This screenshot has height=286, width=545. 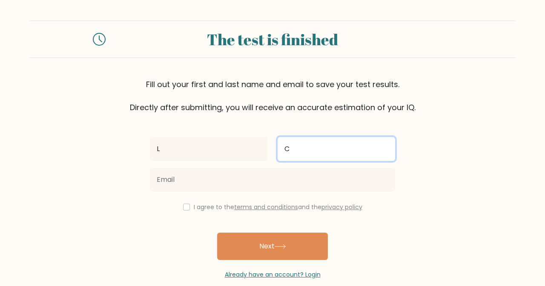 I want to click on input: Email, so click(x=273, y=179).